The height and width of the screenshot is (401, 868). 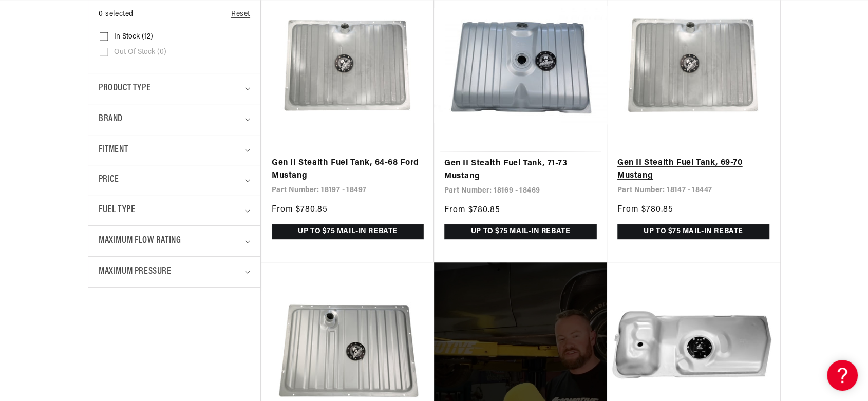 What do you see at coordinates (134, 37) in the screenshot?
I see `span: In stock (12)` at bounding box center [134, 37].